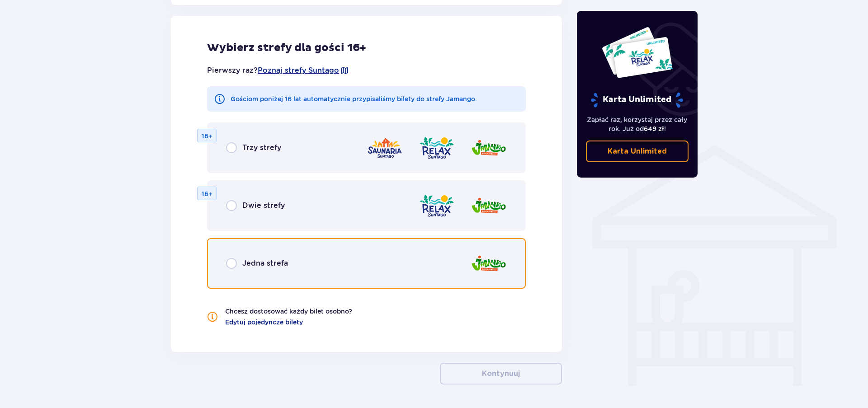 This screenshot has width=868, height=408. What do you see at coordinates (299, 71) in the screenshot?
I see `span: Poznaj strefy Suntago` at bounding box center [299, 71].